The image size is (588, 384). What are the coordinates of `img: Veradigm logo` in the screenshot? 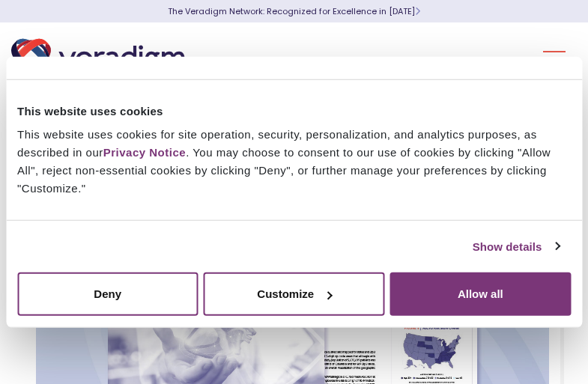 It's located at (101, 58).